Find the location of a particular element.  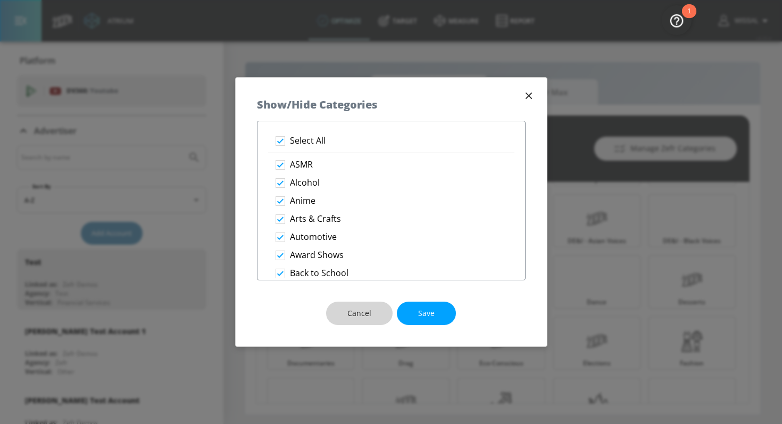

div: 1 is located at coordinates (689, 18).